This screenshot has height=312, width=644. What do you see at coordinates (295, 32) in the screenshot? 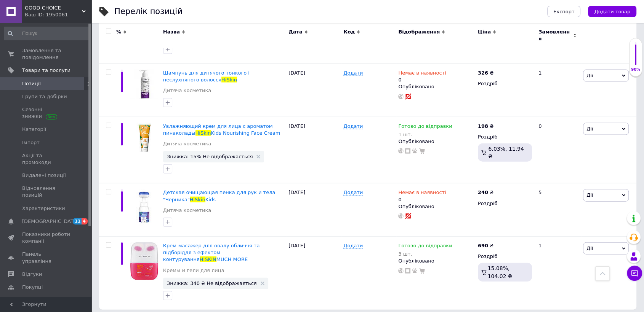
I see `span: Дата` at bounding box center [295, 32].